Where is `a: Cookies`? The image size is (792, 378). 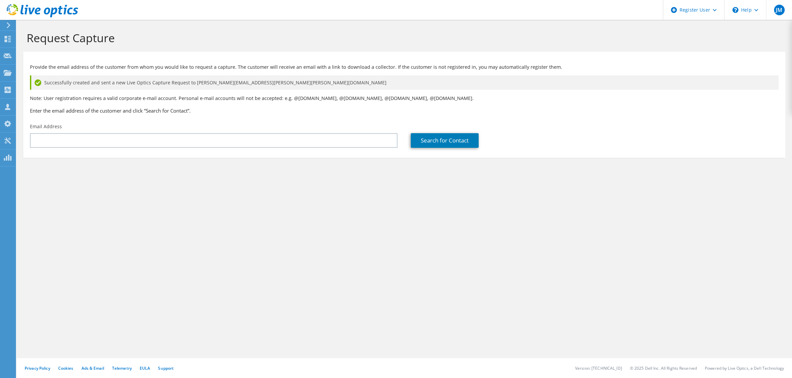 a: Cookies is located at coordinates (66, 368).